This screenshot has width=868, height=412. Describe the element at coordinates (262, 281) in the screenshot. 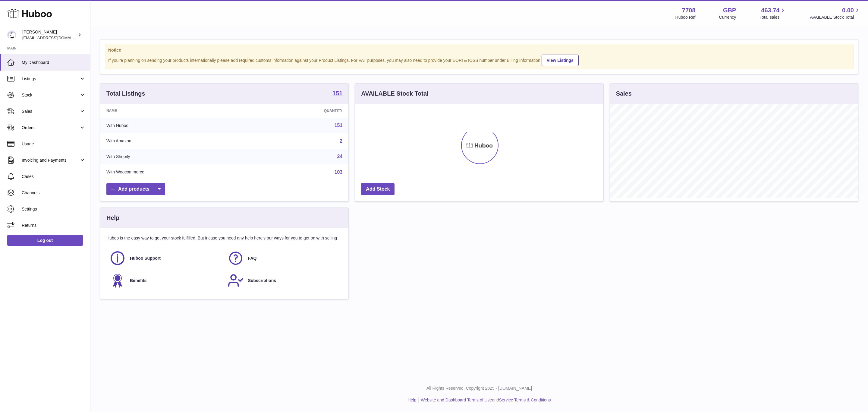

I see `span: Subscriptions` at that location.